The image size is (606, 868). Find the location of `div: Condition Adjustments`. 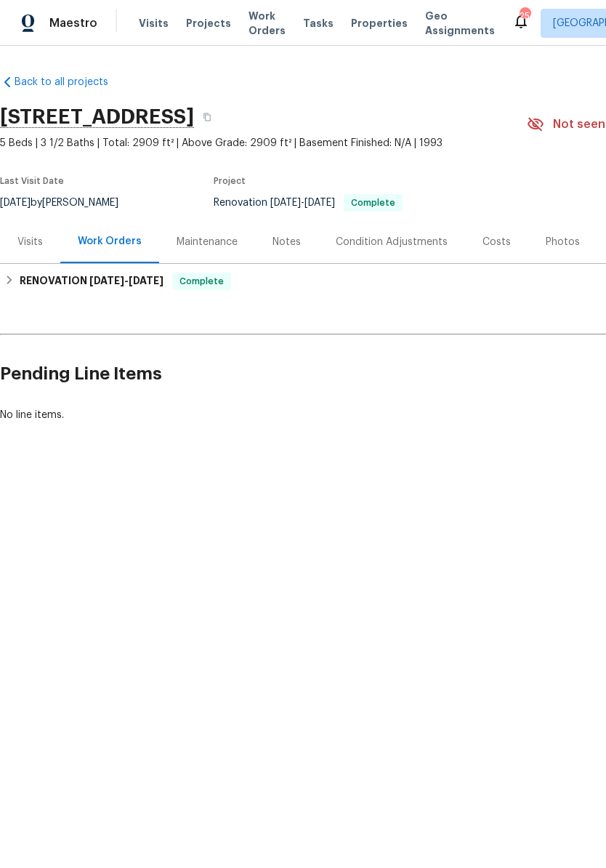

div: Condition Adjustments is located at coordinates (392, 242).